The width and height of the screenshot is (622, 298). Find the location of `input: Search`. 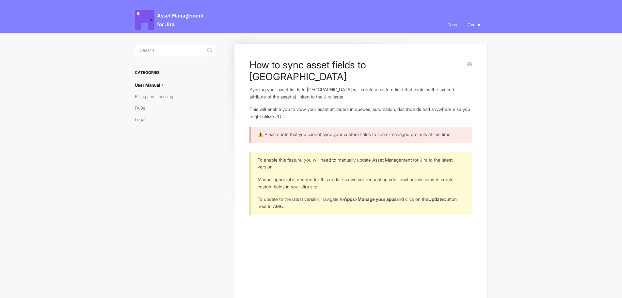

input: Search is located at coordinates (175, 50).